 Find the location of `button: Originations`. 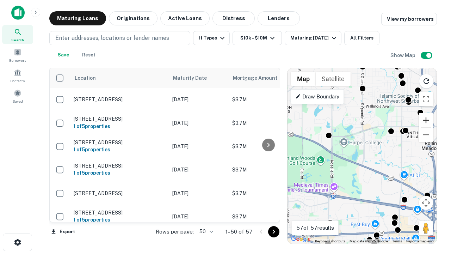

button: Originations is located at coordinates (133, 18).